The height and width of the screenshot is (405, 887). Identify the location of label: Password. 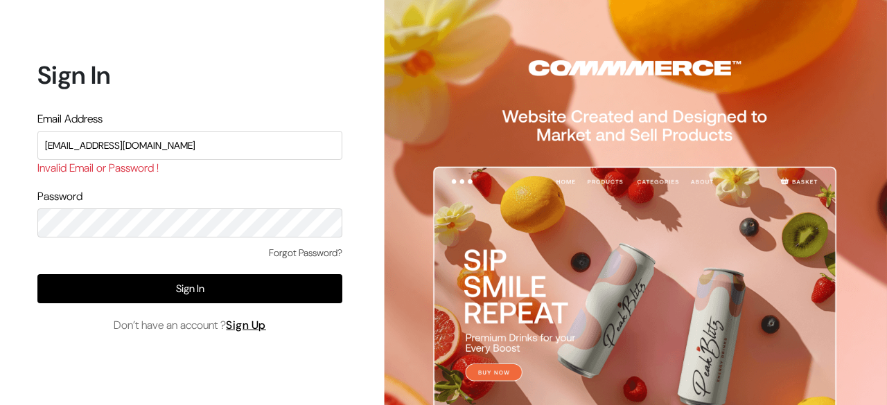
(60, 197).